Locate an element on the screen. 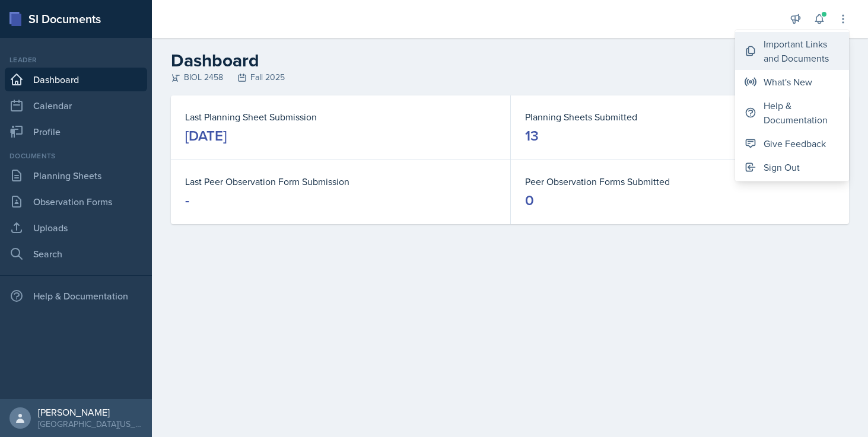 This screenshot has width=868, height=437. a: Search is located at coordinates (76, 253).